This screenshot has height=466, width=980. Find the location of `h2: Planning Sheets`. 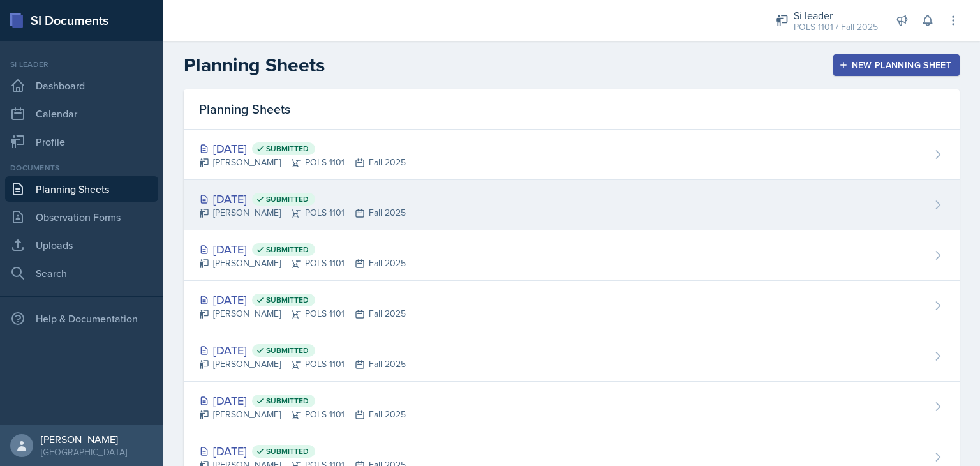

h2: Planning Sheets is located at coordinates (254, 65).